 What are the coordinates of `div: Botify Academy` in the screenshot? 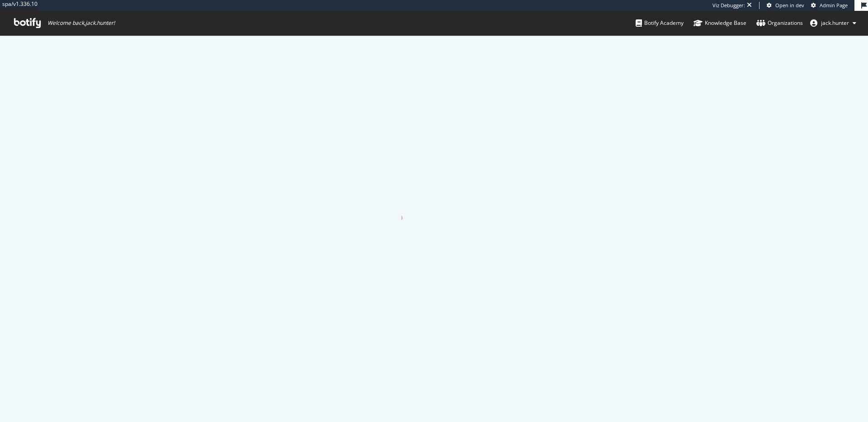 It's located at (660, 23).